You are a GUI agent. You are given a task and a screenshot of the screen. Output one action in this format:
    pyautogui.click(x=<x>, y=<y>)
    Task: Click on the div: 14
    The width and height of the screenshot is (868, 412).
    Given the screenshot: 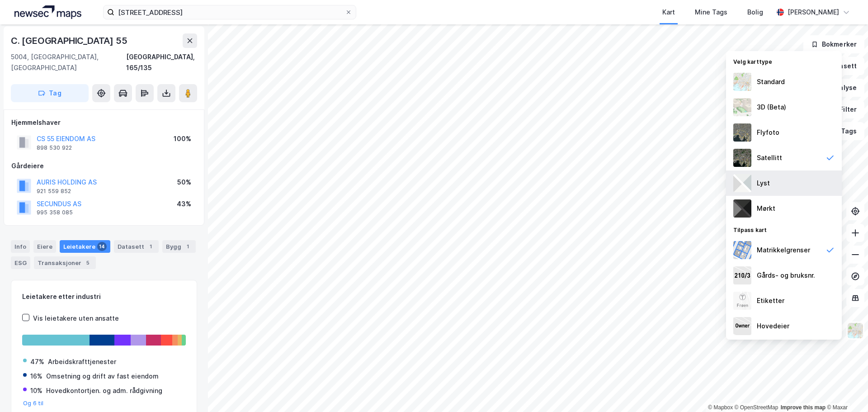 What is the action you would take?
    pyautogui.click(x=102, y=246)
    